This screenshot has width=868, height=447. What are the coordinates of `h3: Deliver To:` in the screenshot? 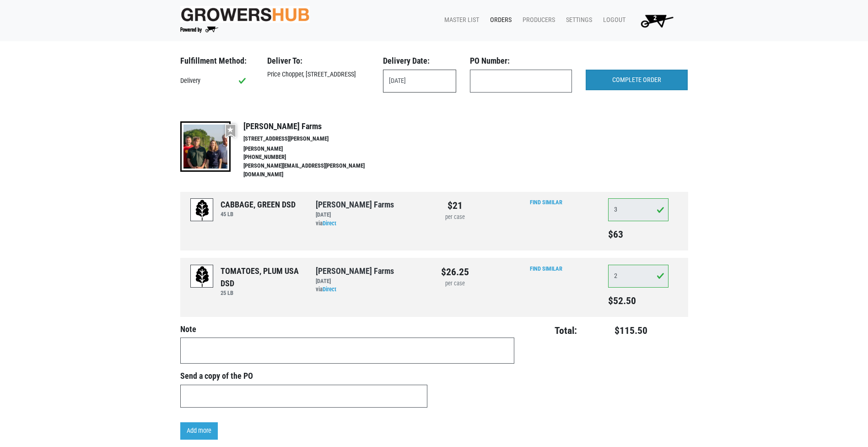 It's located at (318, 61).